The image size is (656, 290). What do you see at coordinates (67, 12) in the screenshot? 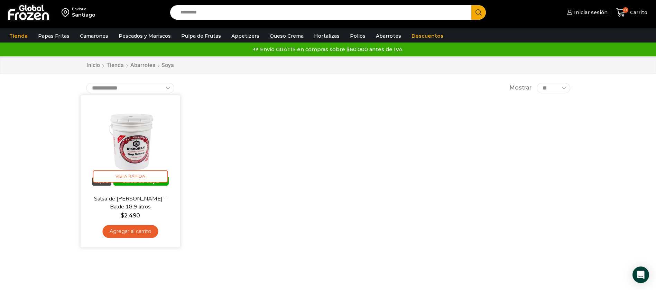
I see `img: address-field-icon.svg` at bounding box center [67, 12].